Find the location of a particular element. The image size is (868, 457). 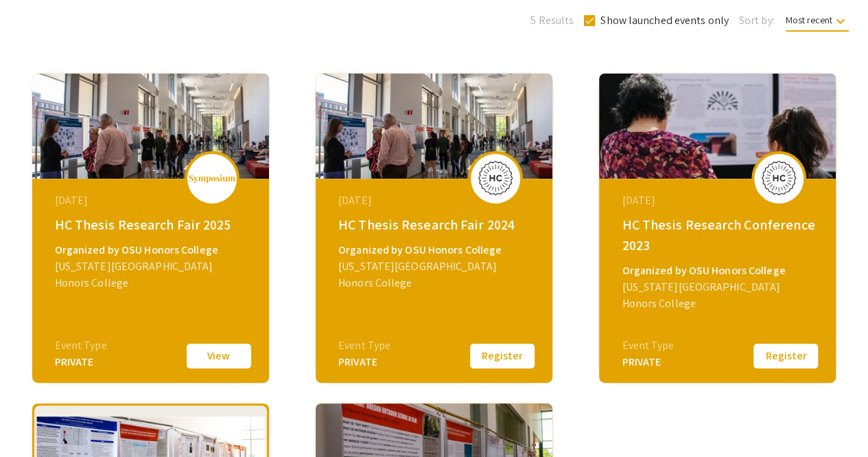

mat-icon: keyboard_arrow_down is located at coordinates (841, 22).